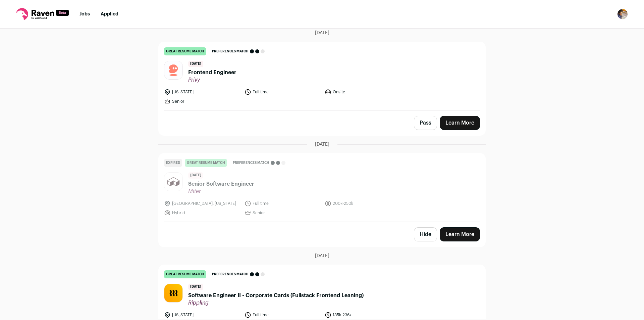 The width and height of the screenshot is (644, 320). I want to click on button: Open dropdown, so click(623, 14).